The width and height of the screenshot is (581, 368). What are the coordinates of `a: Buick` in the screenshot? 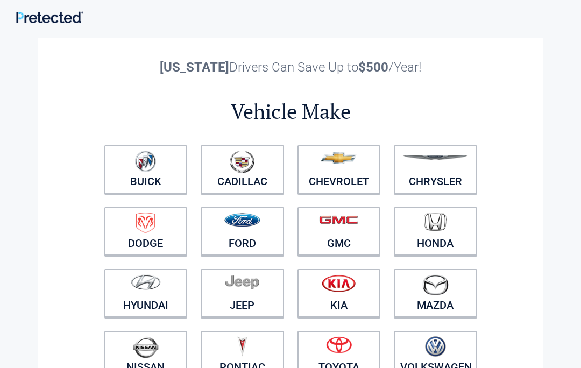 It's located at (146, 169).